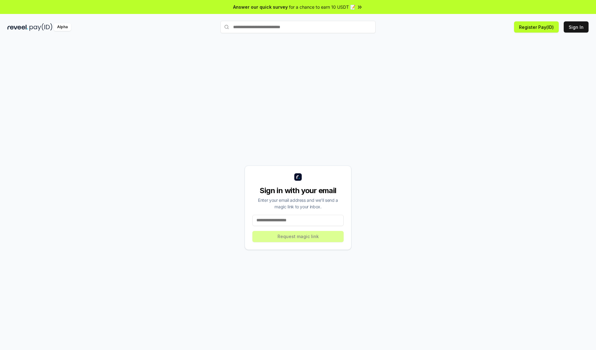 The width and height of the screenshot is (596, 350). Describe the element at coordinates (536, 27) in the screenshot. I see `button: Register Pay(ID)` at that location.